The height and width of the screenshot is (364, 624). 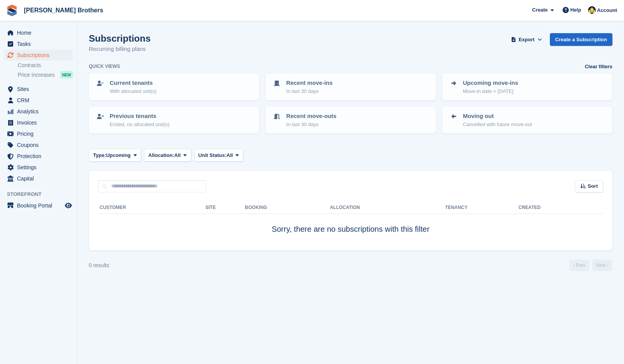 What do you see at coordinates (350, 120) in the screenshot?
I see `a: Recent move-outs In last 30 days` at bounding box center [350, 120].